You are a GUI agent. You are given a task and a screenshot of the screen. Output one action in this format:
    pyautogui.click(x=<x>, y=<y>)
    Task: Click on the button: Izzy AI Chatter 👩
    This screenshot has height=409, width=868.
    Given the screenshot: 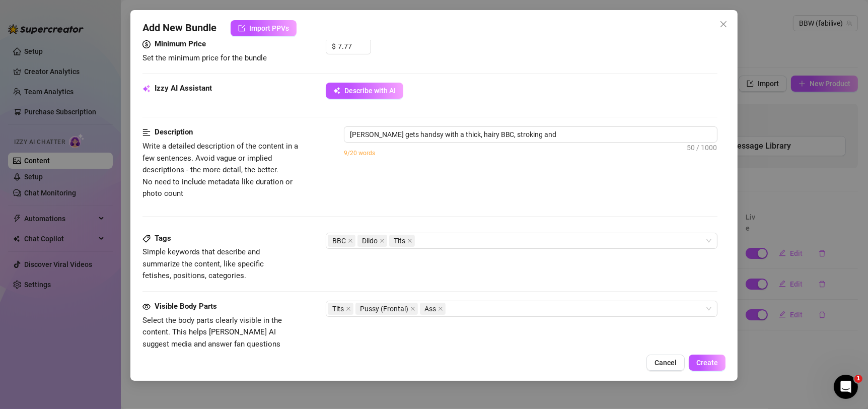 What is the action you would take?
    pyautogui.click(x=82, y=219)
    